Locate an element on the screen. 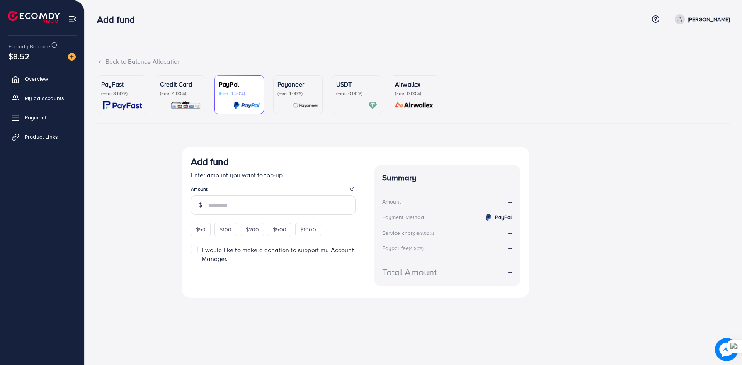 The height and width of the screenshot is (365, 742). img: menu is located at coordinates (72, 19).